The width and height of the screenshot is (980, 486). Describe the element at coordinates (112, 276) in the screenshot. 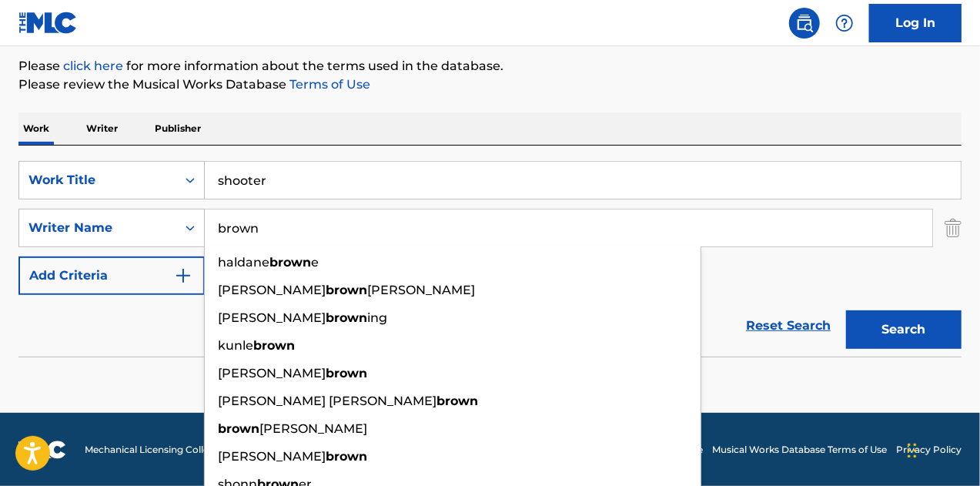

I see `button: Add Criteria` at that location.